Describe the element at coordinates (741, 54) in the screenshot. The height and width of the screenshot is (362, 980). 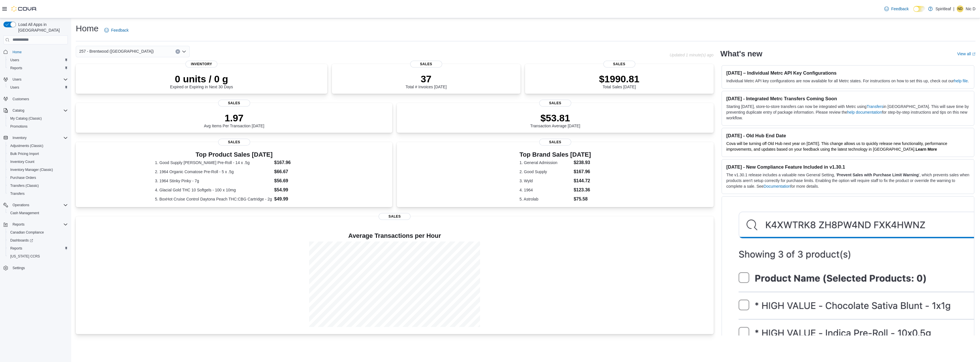
I see `h2: What's new` at that location.